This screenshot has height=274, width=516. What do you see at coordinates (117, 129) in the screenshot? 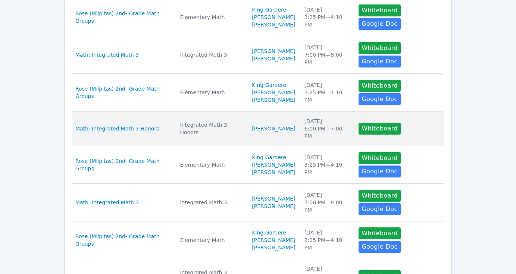
I see `span: Math: Integrated Math 3 Honors` at bounding box center [117, 129].